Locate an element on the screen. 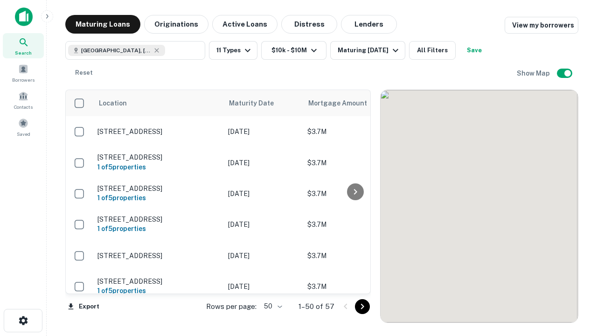 This screenshot has height=336, width=597. button: Maturing Loans is located at coordinates (103, 24).